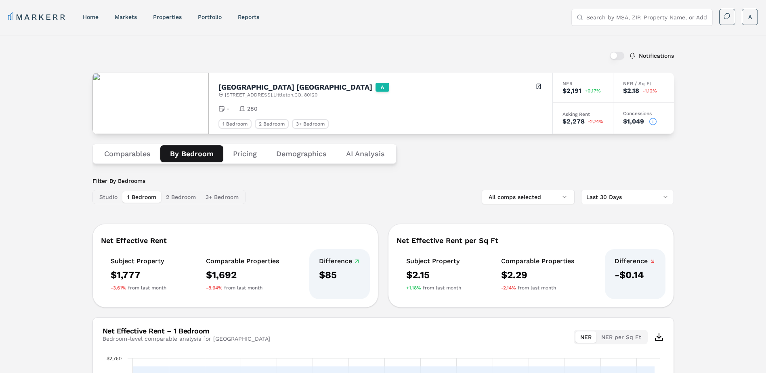  Describe the element at coordinates (252, 109) in the screenshot. I see `span: 280` at that location.